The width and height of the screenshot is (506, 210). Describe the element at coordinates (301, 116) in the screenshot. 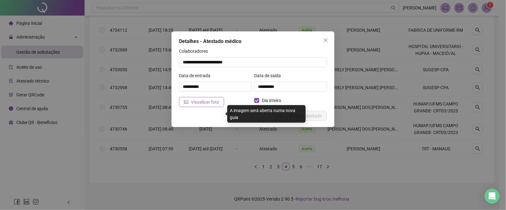

I see `button: Revogar atestado` at that location.